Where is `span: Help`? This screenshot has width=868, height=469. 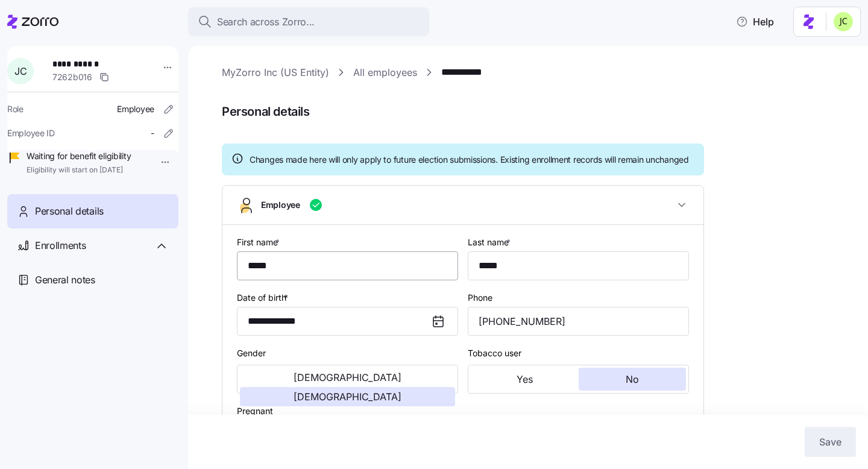 span: Help is located at coordinates (755, 22).